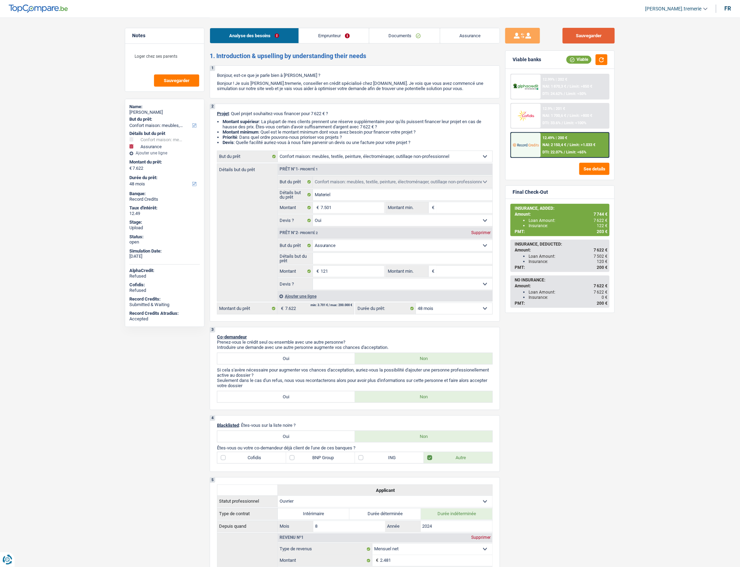  I want to click on div: Viable banks, so click(527, 59).